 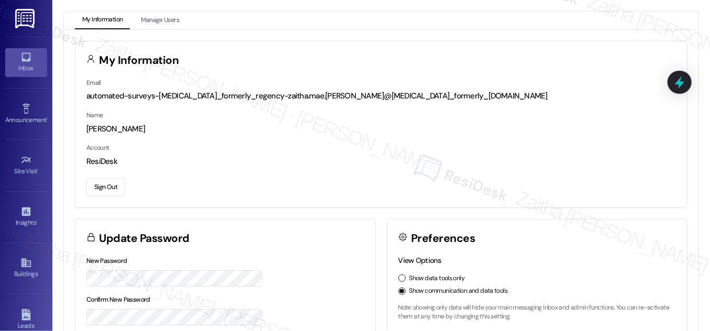 I want to click on button: My Information, so click(x=102, y=20).